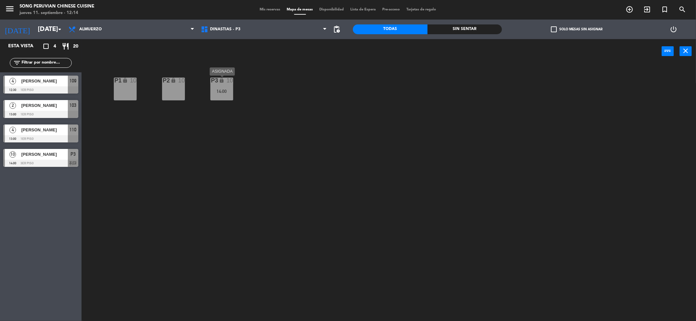  Describe the element at coordinates (163, 81) in the screenshot. I see `div: P2` at that location.